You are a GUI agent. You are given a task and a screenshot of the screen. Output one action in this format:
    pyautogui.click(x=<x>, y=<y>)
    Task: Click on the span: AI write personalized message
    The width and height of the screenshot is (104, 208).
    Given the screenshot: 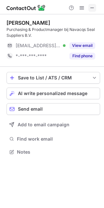 What is the action you would take?
    pyautogui.click(x=52, y=93)
    